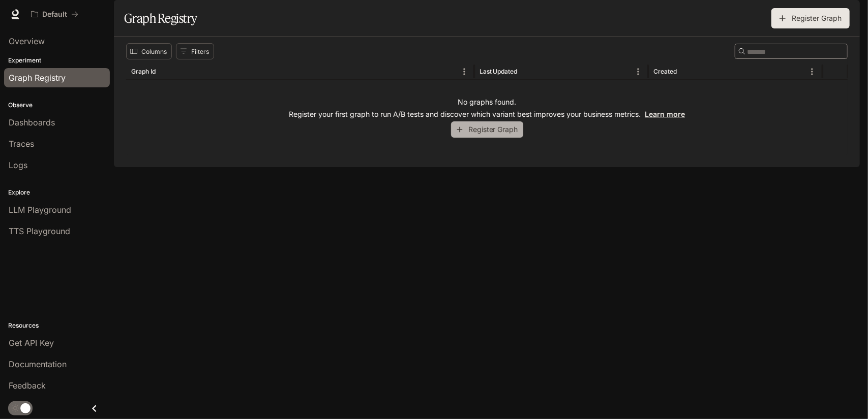 Image resolution: width=868 pixels, height=419 pixels. I want to click on h1: Graph Registry, so click(161, 18).